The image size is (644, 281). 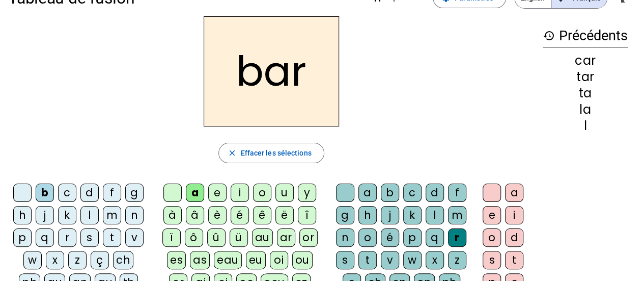 I want to click on div: ou, so click(x=302, y=260).